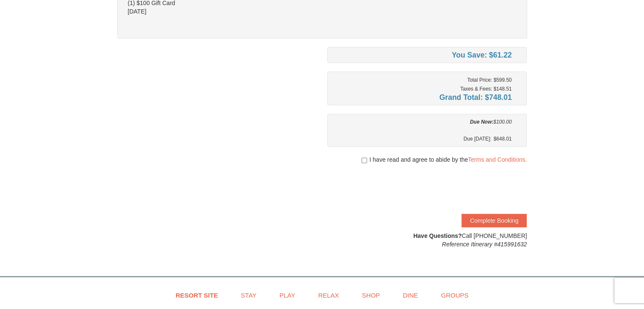 This screenshot has height=309, width=644. Describe the element at coordinates (287, 295) in the screenshot. I see `a: Play` at that location.